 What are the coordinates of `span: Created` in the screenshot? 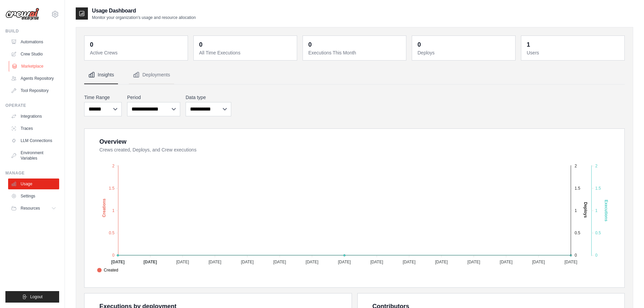 It's located at (108, 270).